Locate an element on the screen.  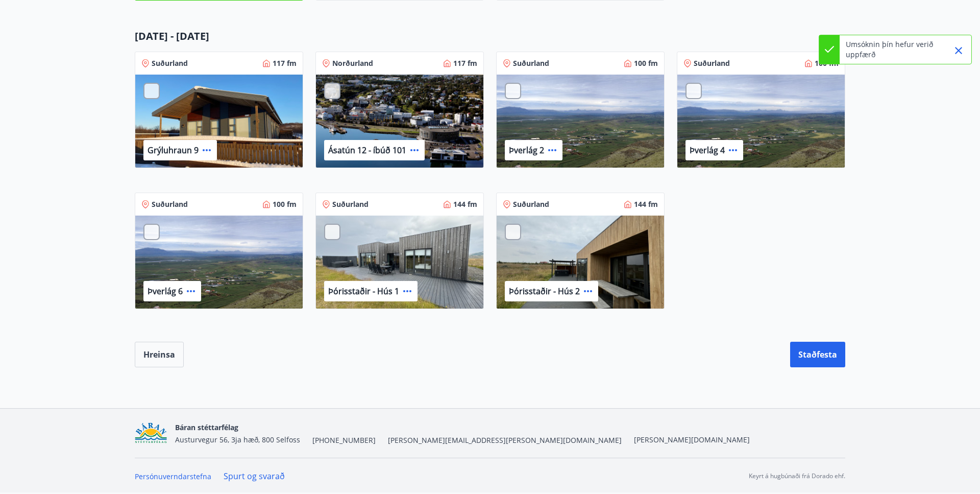
span: Báran stéttarfélag is located at coordinates (206, 427).